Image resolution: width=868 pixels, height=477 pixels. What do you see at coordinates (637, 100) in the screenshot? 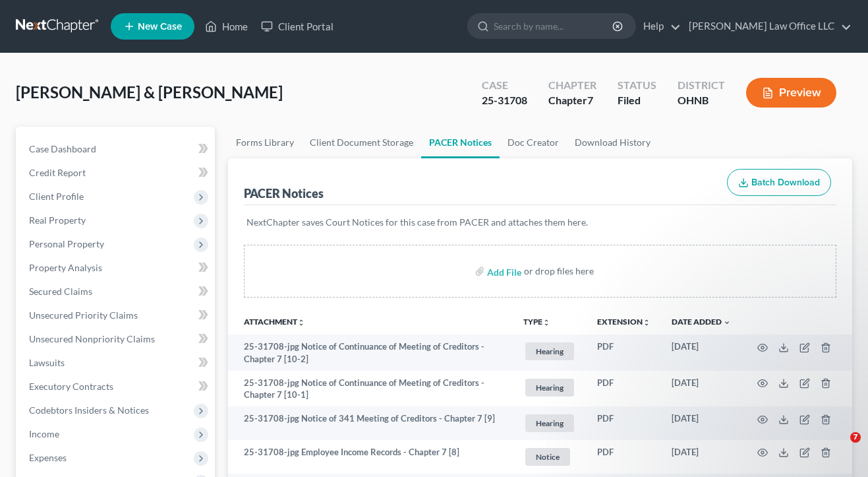
I see `div: Filed` at bounding box center [637, 100].